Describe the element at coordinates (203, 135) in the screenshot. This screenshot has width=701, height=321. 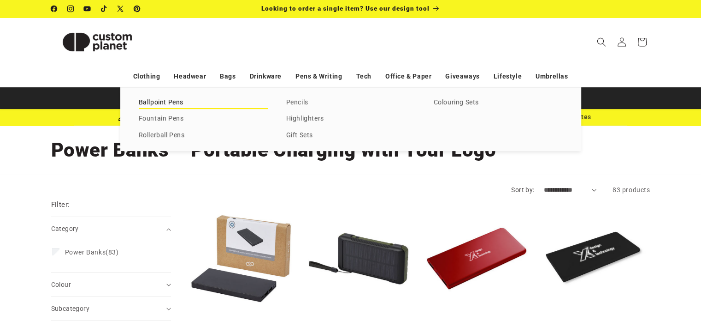
I see `a: Rollerball Pens` at that location.